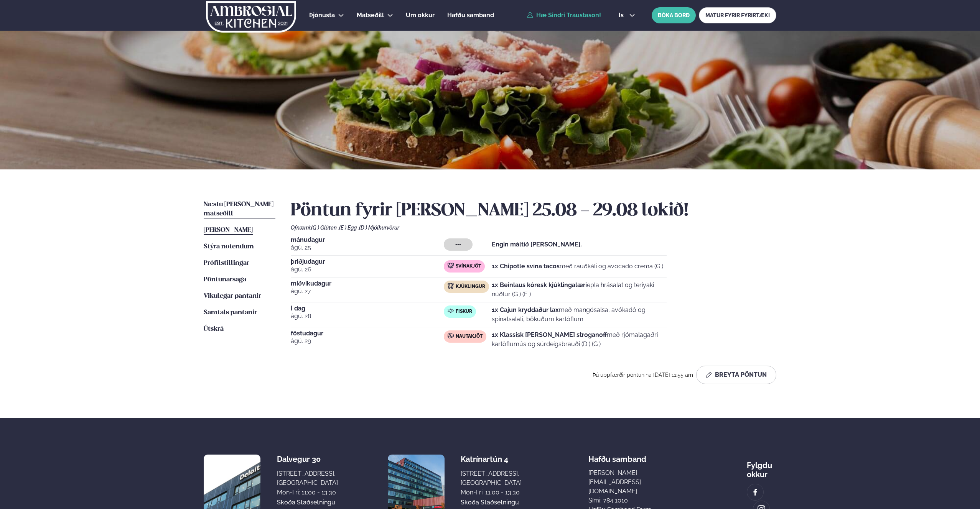 This screenshot has width=980, height=509. I want to click on a: Pöntunarsaga, so click(225, 280).